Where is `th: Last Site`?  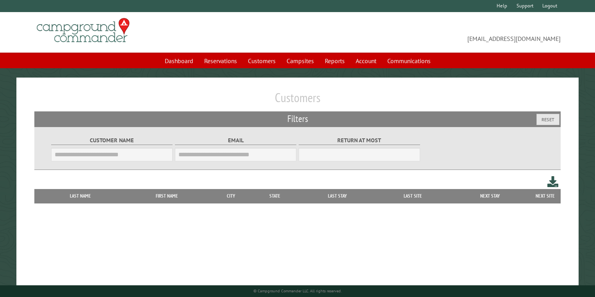
th: Last Site is located at coordinates (413, 196).